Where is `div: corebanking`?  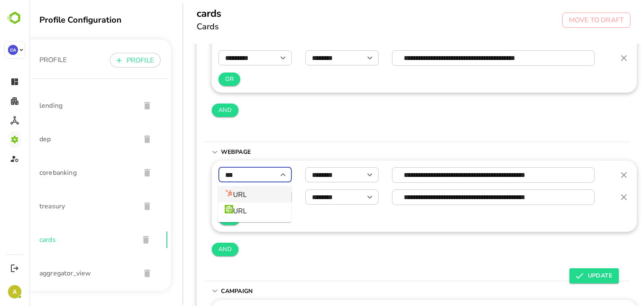 div: corebanking is located at coordinates (70, 173).